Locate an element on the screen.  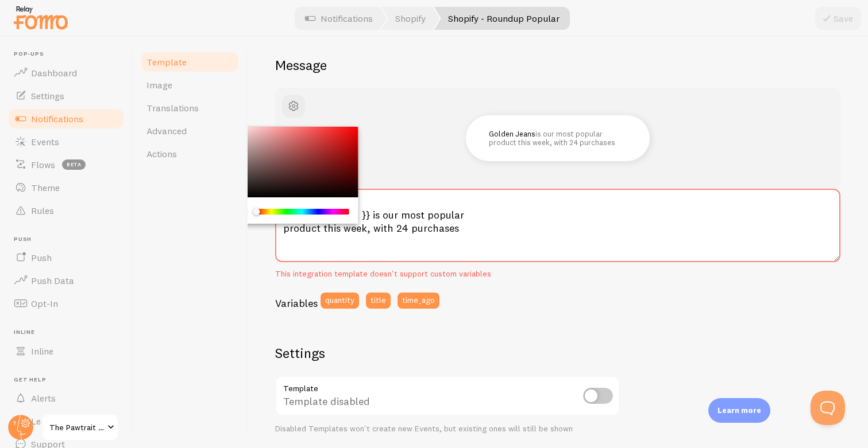
a: Push Data is located at coordinates (66, 280).